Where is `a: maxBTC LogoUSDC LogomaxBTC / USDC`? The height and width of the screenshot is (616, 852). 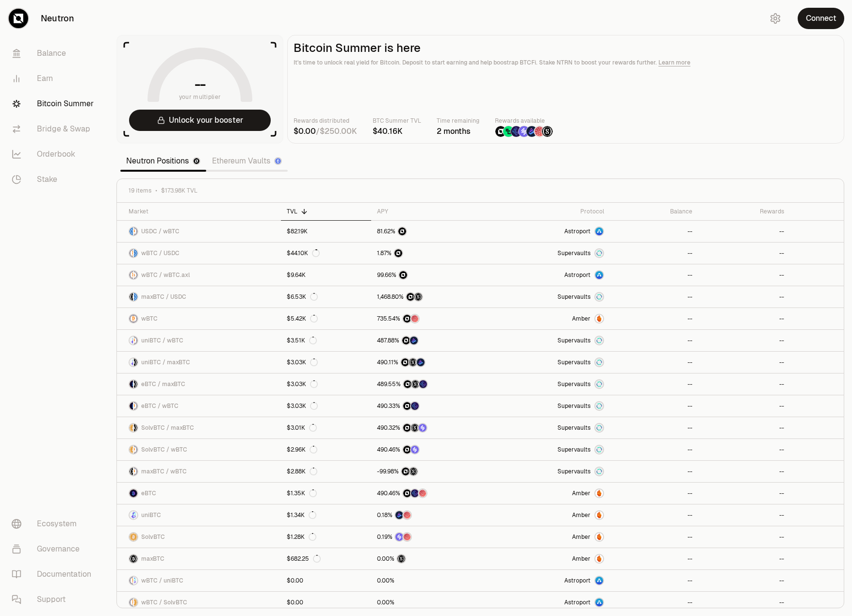 a: maxBTC LogoUSDC LogomaxBTC / USDC is located at coordinates (199, 297).